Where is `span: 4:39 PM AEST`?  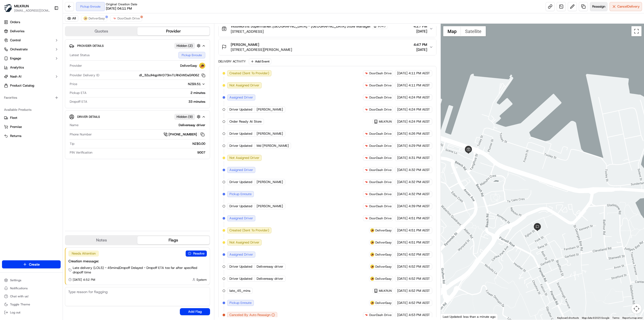
span: 4:39 PM AEST is located at coordinates (419, 206).